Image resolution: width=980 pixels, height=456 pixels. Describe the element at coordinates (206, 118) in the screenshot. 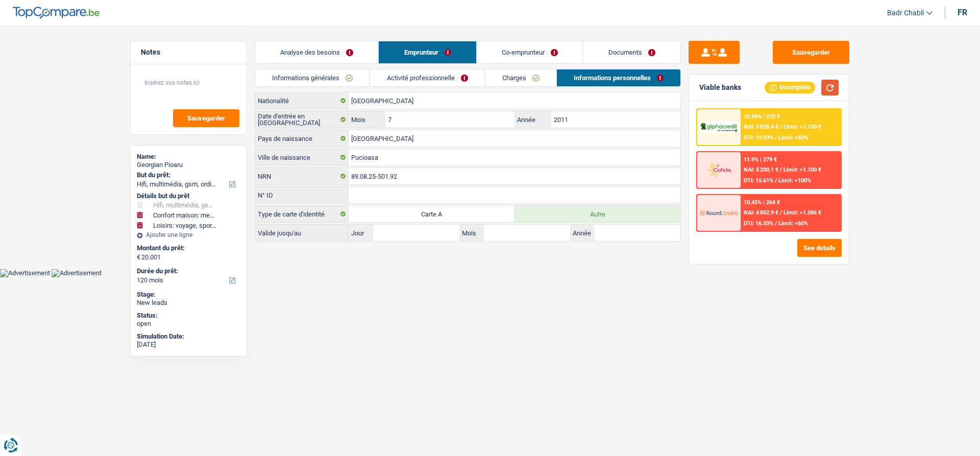

I see `span: Sauvegarder` at that location.